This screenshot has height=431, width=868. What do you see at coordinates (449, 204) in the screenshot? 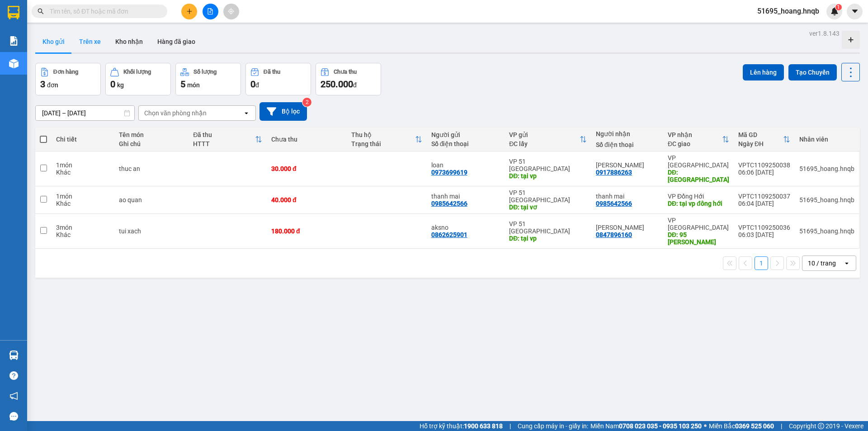
I see `div: 0985642566` at bounding box center [449, 204].